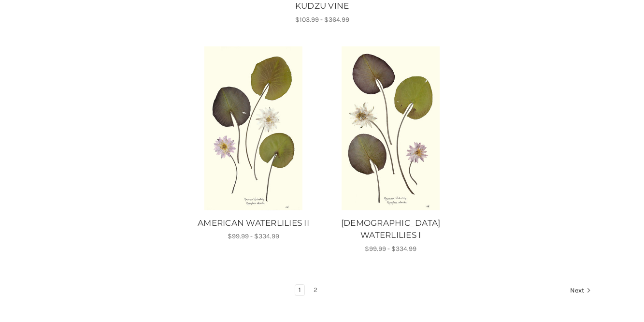 The height and width of the screenshot is (322, 644). Describe the element at coordinates (323, 20) in the screenshot. I see `span: $103.99 - $364.99` at that location.